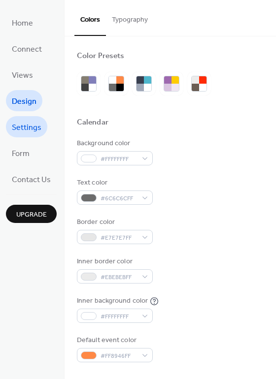  What do you see at coordinates (112, 301) in the screenshot?
I see `div: Inner background color` at bounding box center [112, 301].